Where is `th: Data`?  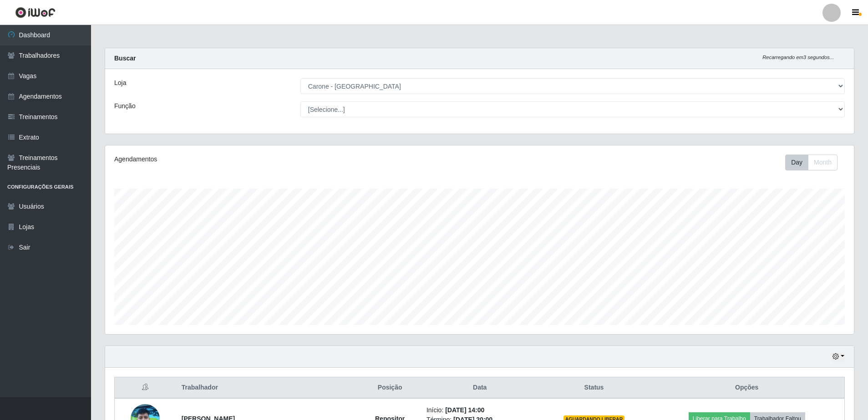
th: Data is located at coordinates (480, 388).